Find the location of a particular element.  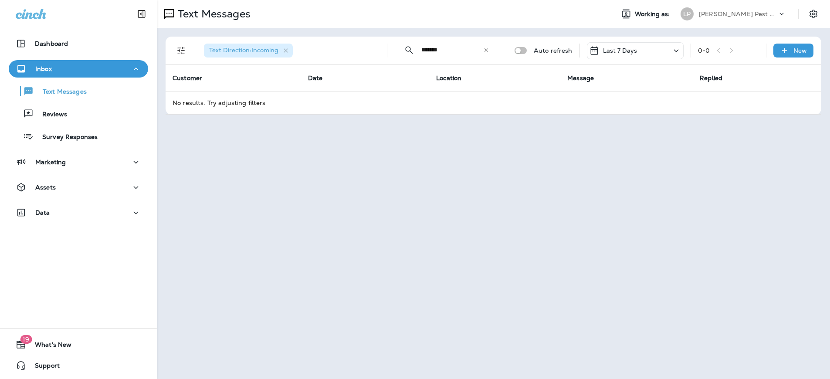

button: Collapse Search is located at coordinates (409, 50).